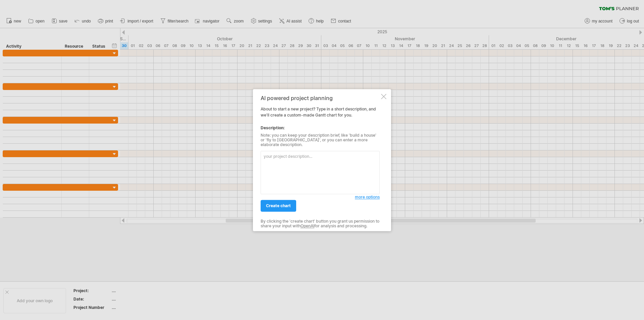 This screenshot has width=644, height=320. I want to click on div: AI powered project planning, so click(320, 98).